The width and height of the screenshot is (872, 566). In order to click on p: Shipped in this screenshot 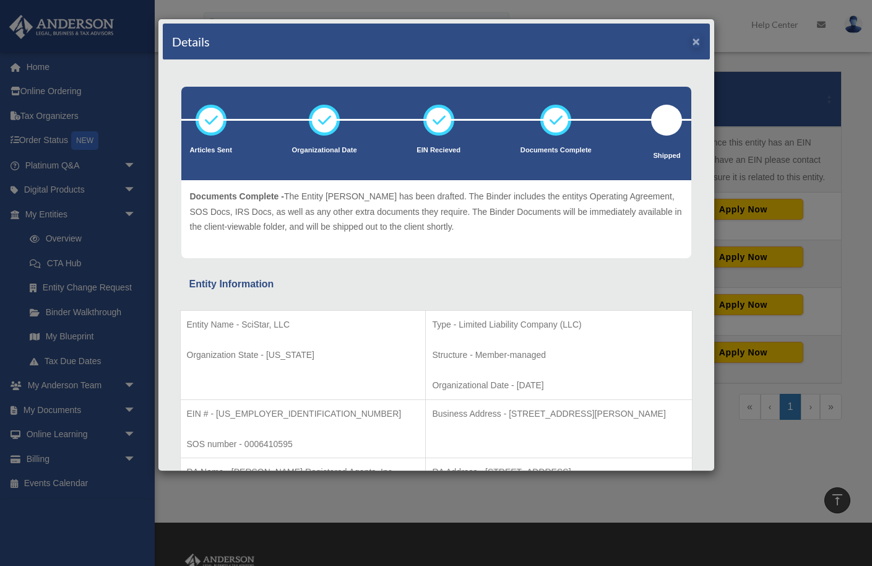, I will do `click(667, 156)`.